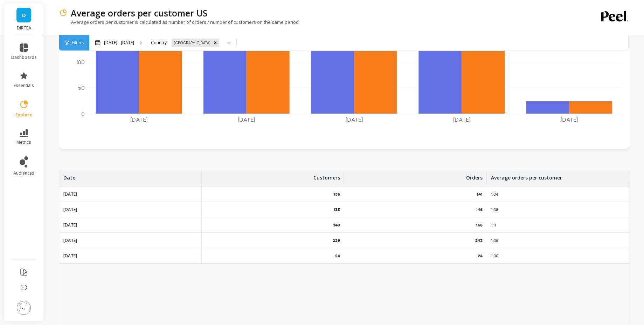 The width and height of the screenshot is (644, 325). I want to click on span: metrics, so click(23, 142).